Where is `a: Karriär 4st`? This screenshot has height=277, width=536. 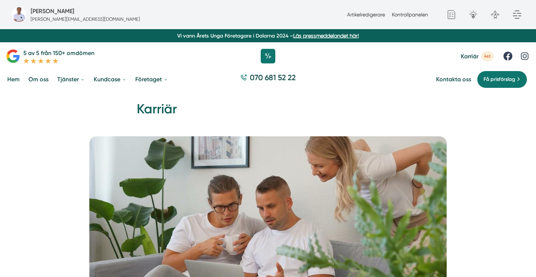
a: Karriär 4st is located at coordinates (477, 56).